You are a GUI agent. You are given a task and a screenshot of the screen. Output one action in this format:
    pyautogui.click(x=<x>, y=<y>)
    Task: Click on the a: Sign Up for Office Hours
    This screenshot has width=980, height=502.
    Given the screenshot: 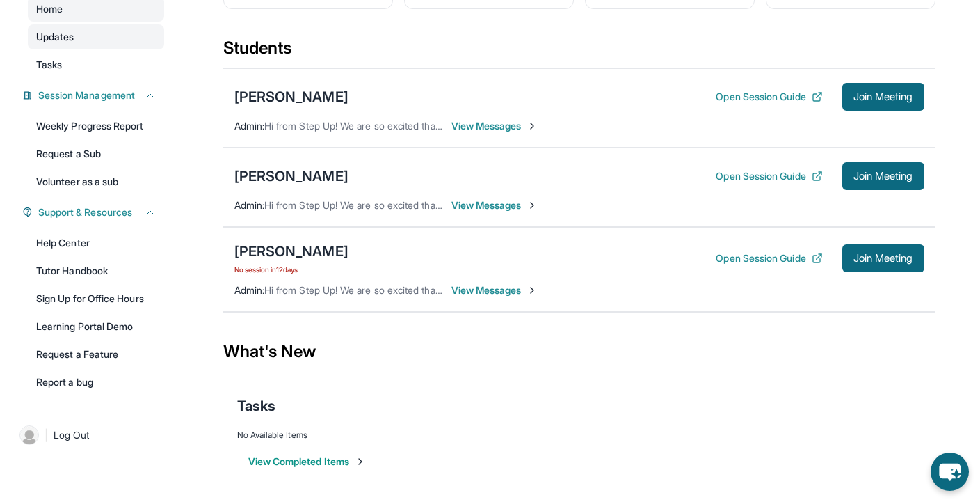 What is the action you would take?
    pyautogui.click(x=96, y=298)
    